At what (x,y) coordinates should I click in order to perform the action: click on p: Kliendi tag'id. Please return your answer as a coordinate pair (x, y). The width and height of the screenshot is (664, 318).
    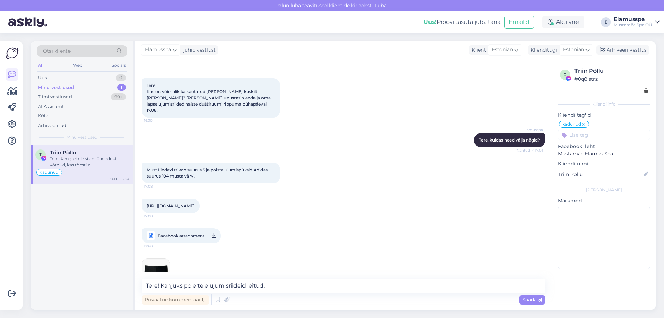
    Looking at the image, I should click on (604, 115).